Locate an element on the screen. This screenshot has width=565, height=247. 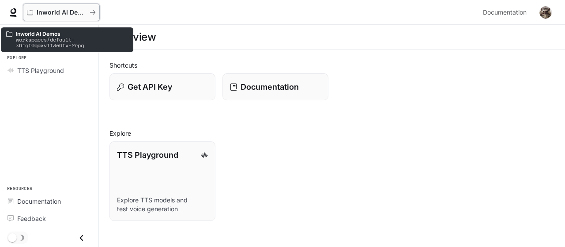
button: Get API Key is located at coordinates (162, 86).